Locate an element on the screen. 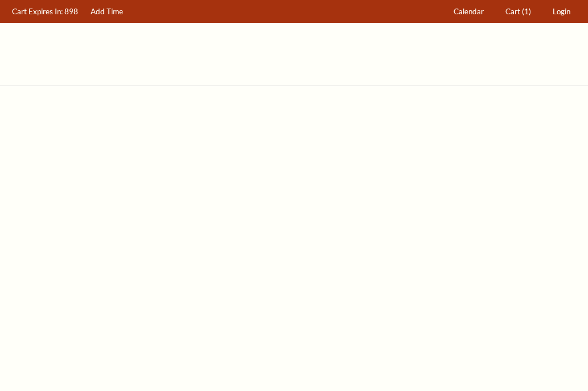 Image resolution: width=588 pixels, height=391 pixels. a: Add Time is located at coordinates (107, 11).